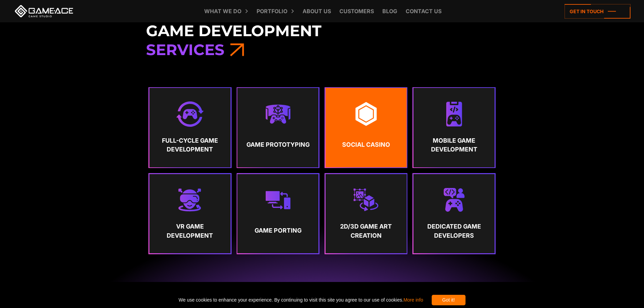 The image size is (644, 308). Describe the element at coordinates (454, 128) in the screenshot. I see `a: Mobile Game Development` at that location.